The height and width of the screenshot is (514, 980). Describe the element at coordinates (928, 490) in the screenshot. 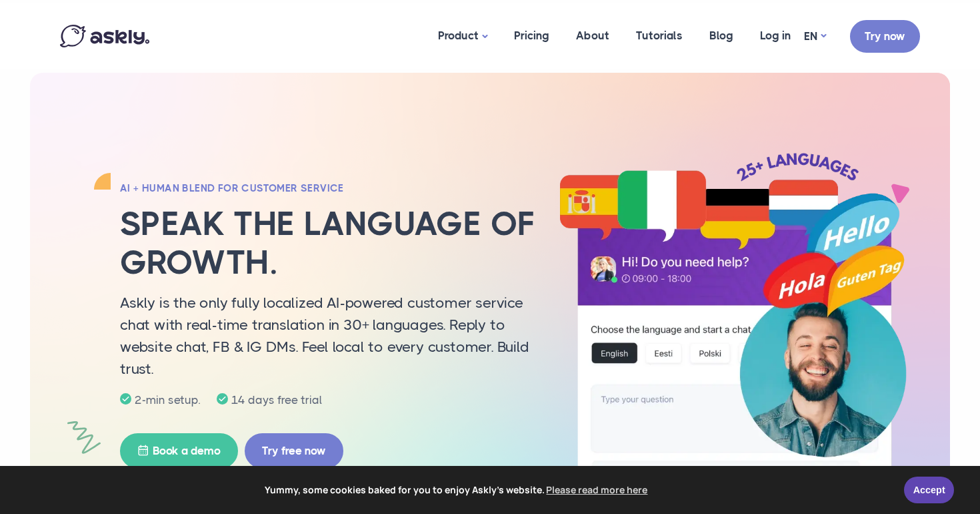

I see `a: Accept` at that location.